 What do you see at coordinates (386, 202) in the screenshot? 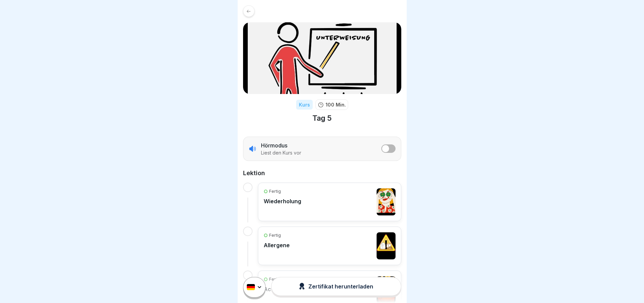
I see `img: clrjdrbeh002l356y5o9c0029.jpg` at bounding box center [386, 202].